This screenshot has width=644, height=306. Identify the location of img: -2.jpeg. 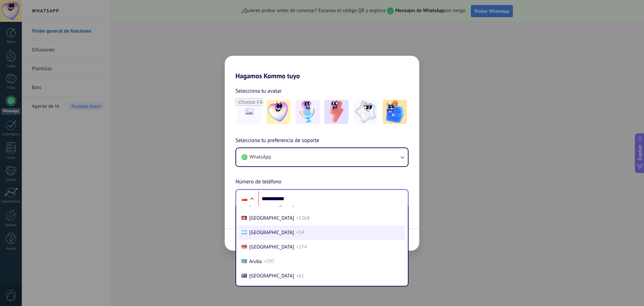
(308, 112).